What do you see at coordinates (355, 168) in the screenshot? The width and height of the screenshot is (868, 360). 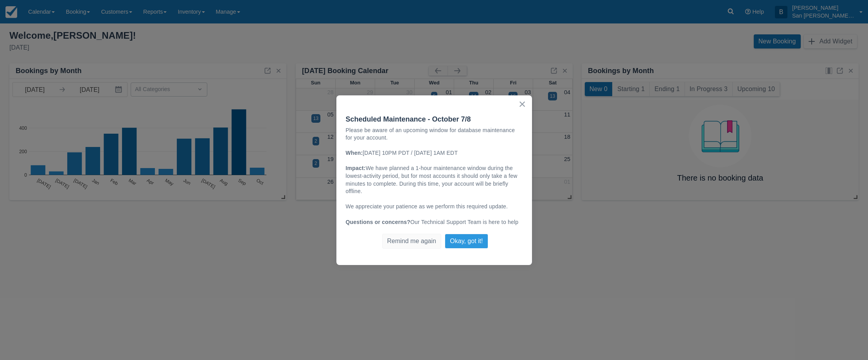 I see `strong: Impact:` at bounding box center [355, 168].